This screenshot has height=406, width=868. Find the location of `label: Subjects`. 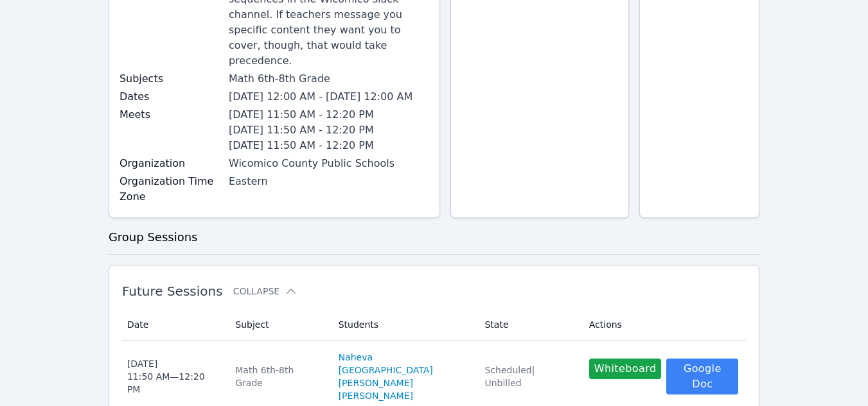

label: Subjects is located at coordinates (170, 79).